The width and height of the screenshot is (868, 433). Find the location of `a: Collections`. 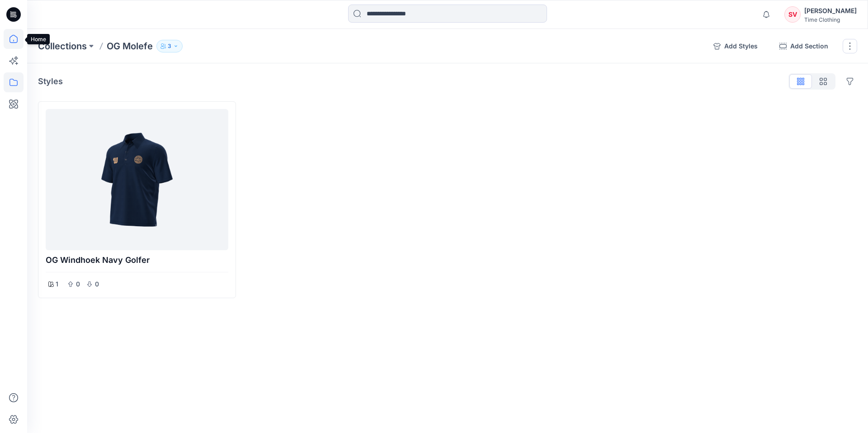

a: Collections is located at coordinates (62, 46).